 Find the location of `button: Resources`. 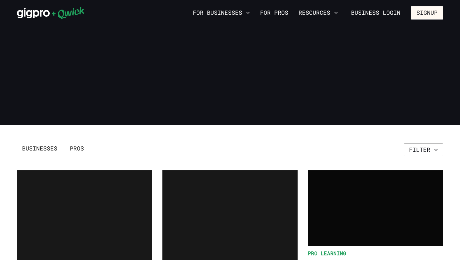

button: Resources is located at coordinates (318, 13).